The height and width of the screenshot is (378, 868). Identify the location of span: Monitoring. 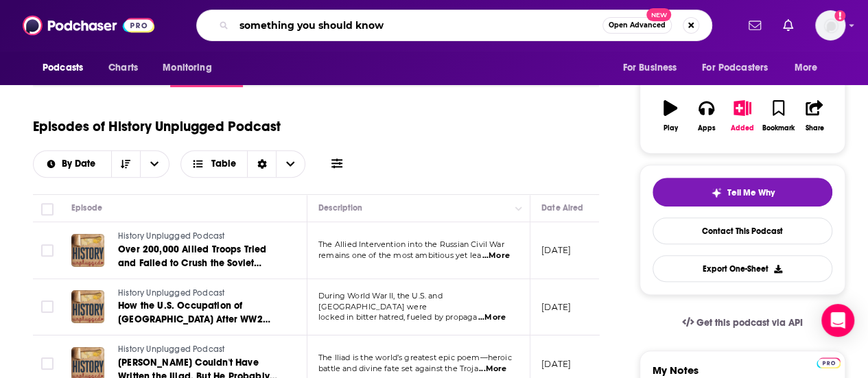
(187, 68).